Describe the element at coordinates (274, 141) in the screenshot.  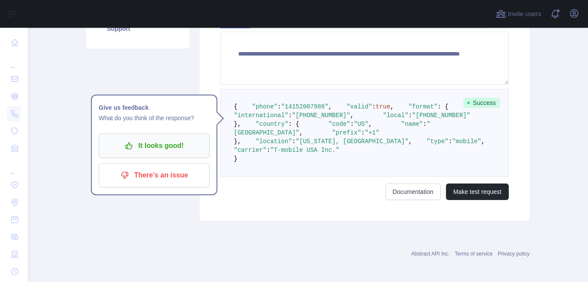
I see `span: "location"` at that location.